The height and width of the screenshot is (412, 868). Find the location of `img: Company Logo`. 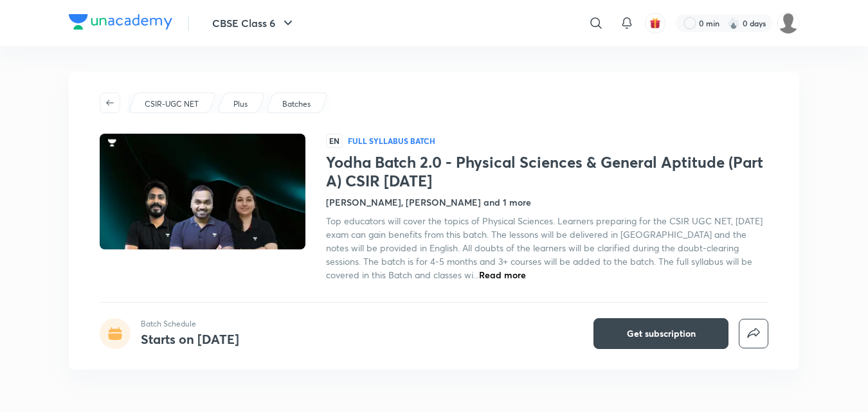

img: Company Logo is located at coordinates (121, 22).